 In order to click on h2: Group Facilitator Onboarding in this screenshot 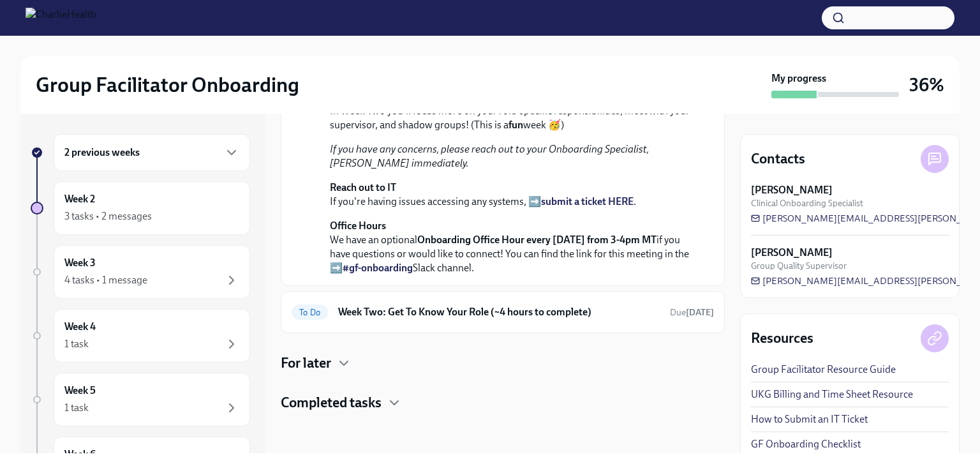, I will do `click(167, 85)`.